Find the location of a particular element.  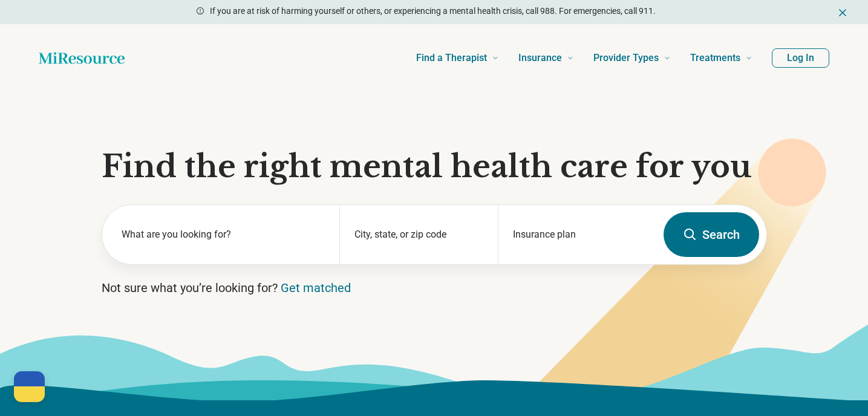

span: Insurance is located at coordinates (540, 58).